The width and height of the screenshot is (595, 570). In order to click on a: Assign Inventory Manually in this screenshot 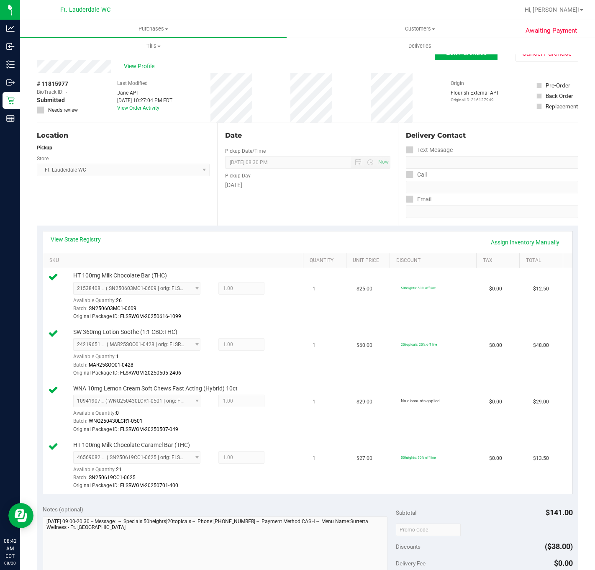, I will do `click(525, 242)`.